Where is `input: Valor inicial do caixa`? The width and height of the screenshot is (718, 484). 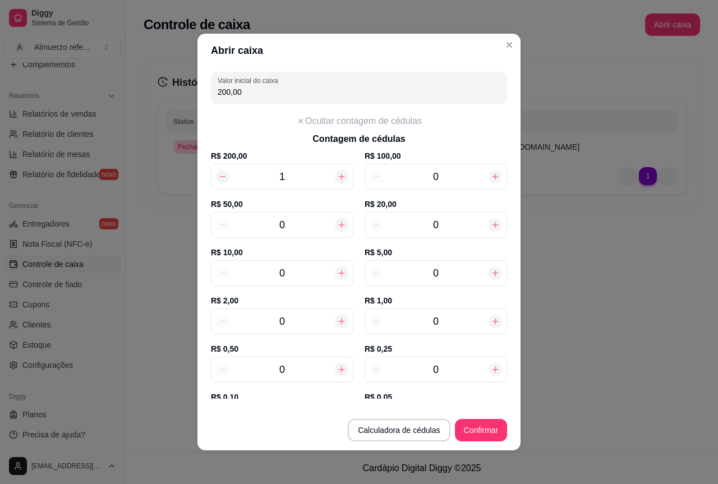
input: Valor inicial do caixa is located at coordinates (359, 92).